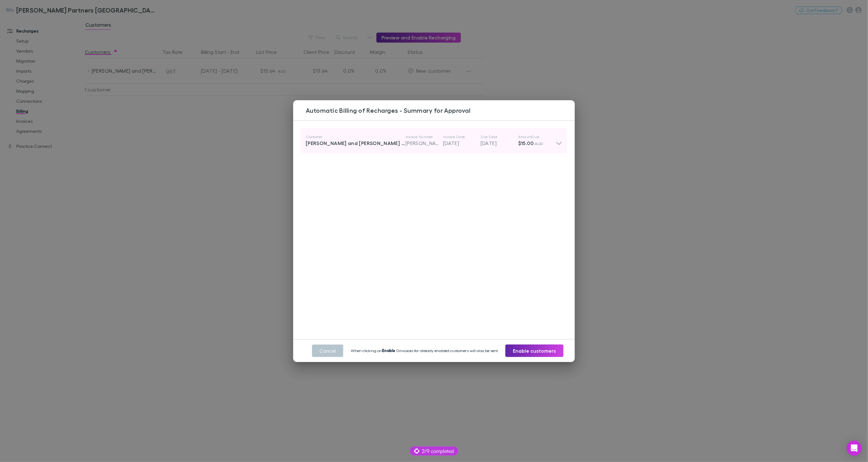  What do you see at coordinates (534, 351) in the screenshot?
I see `button: Enable customers` at bounding box center [534, 351].